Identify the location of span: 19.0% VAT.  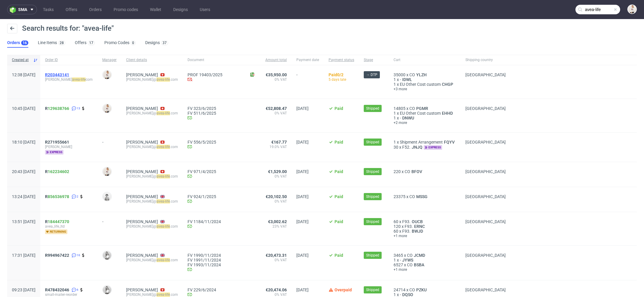
(276, 147).